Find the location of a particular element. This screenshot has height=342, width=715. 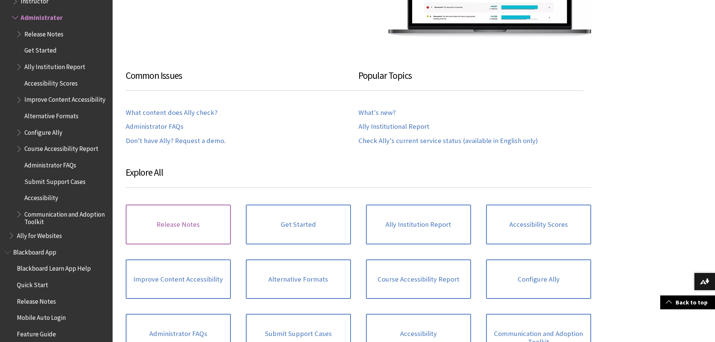

span: Mobile Auto Login is located at coordinates (41, 316).